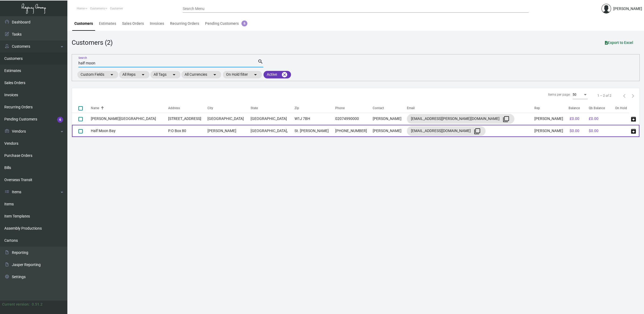 Image resolution: width=644 pixels, height=314 pixels. What do you see at coordinates (574, 118) in the screenshot?
I see `span: £0.00` at bounding box center [574, 118].